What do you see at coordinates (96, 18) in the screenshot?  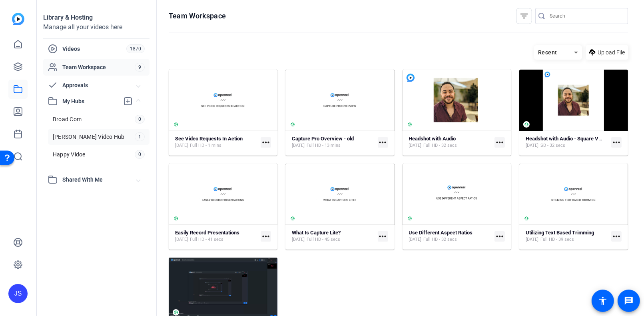 I see `div: Library & Hosting` at bounding box center [96, 18].